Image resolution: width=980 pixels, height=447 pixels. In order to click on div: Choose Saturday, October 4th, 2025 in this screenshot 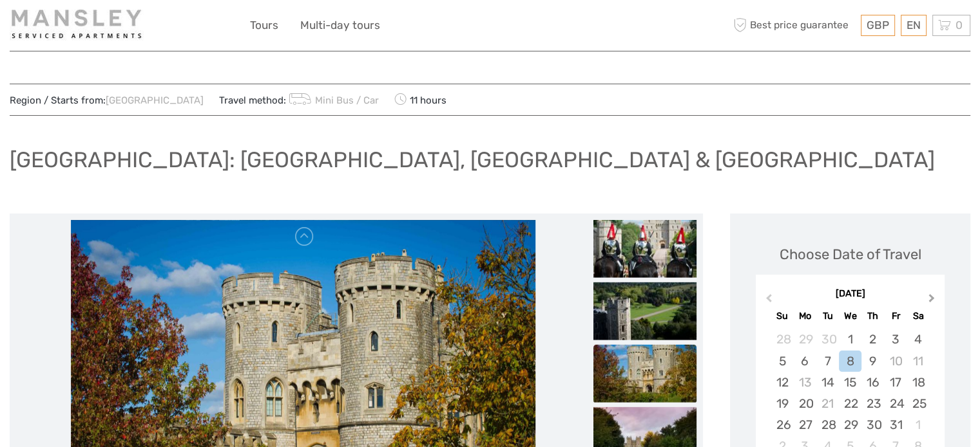, I will do `click(918, 340)`.